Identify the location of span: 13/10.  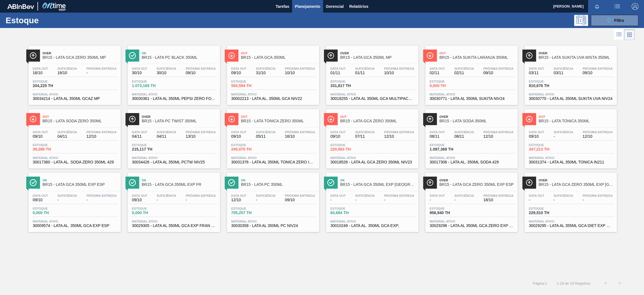
(201, 136).